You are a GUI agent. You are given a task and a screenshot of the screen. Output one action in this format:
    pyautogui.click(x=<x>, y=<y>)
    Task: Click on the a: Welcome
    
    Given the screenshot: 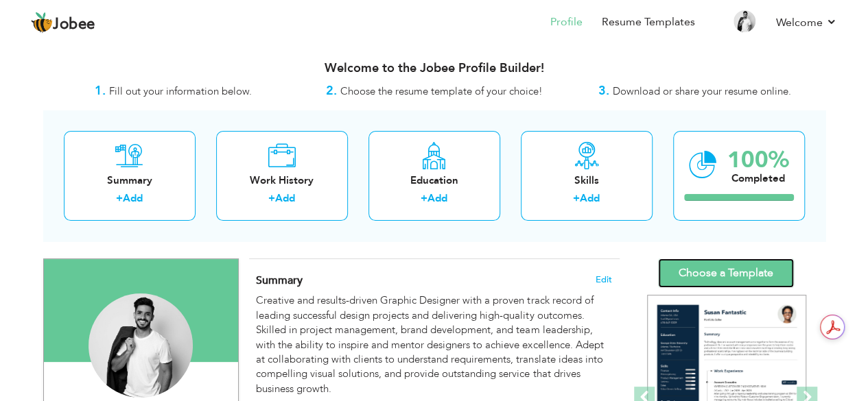 What is the action you would take?
    pyautogui.click(x=807, y=22)
    